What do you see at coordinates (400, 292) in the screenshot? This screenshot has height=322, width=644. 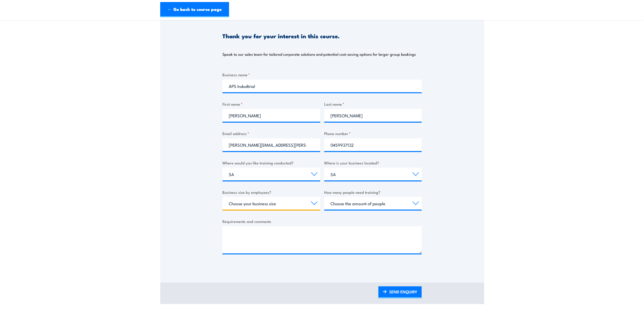 I see `a: SEND ENQUIRY` at bounding box center [400, 292].